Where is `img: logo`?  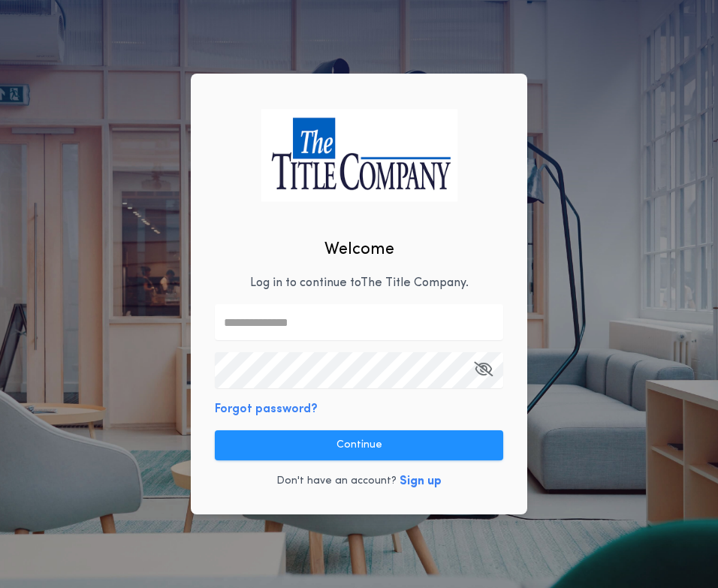 img: logo is located at coordinates (359, 154).